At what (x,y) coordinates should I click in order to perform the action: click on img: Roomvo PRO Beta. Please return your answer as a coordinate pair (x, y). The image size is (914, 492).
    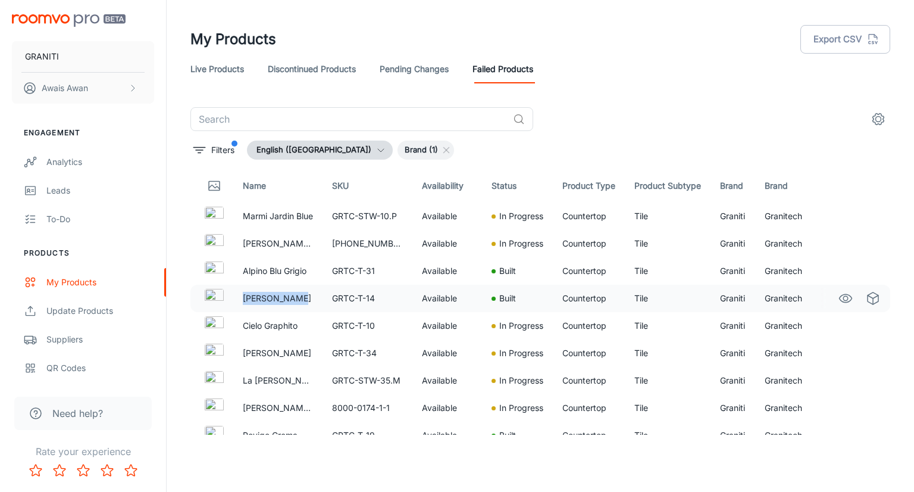
    Looking at the image, I should click on (68, 20).